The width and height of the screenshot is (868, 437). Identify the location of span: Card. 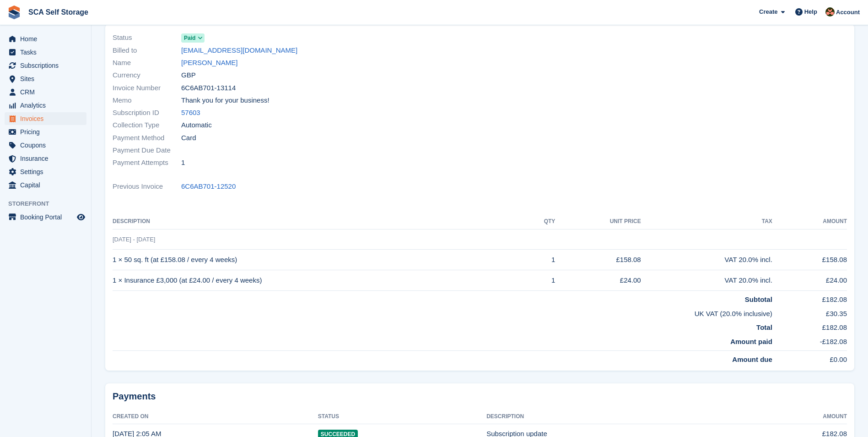
(188, 138).